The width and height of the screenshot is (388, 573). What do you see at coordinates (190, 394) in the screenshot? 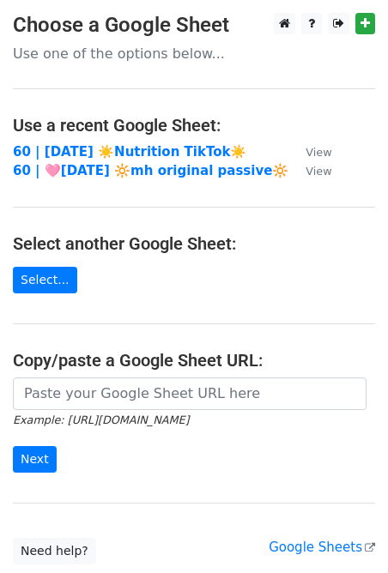
I see `input: Paste your Google Sheet URL here` at bounding box center [190, 394].